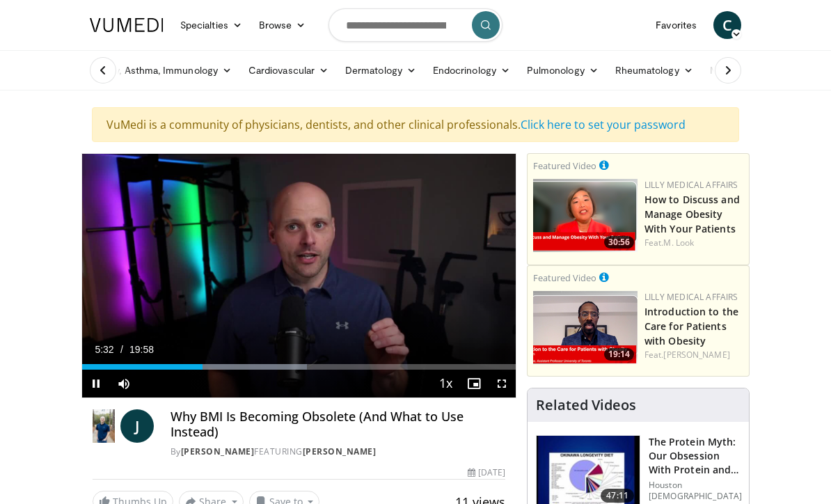 Image resolution: width=831 pixels, height=504 pixels. I want to click on img: c98a6a29-1ea0-4bd5-8cf5-4d1e188984a7.png.150x105_q85_crop-smart_upscale.png, so click(585, 215).